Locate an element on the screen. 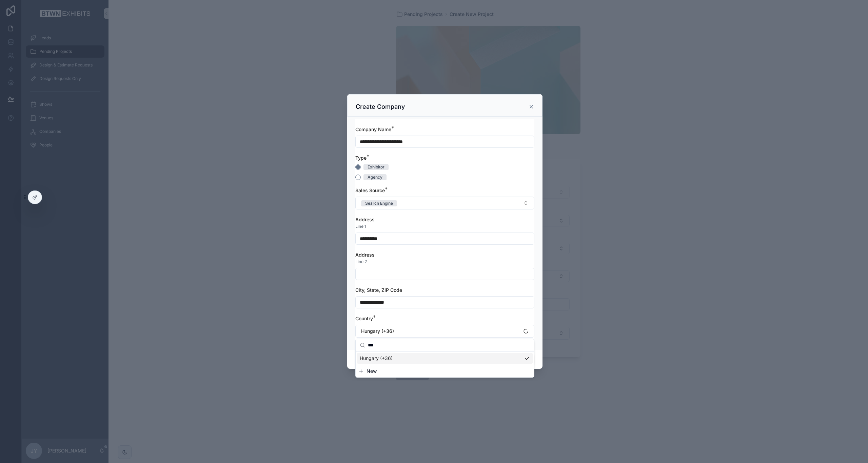 This screenshot has height=463, width=868. div: Suggestions is located at coordinates (445, 358).